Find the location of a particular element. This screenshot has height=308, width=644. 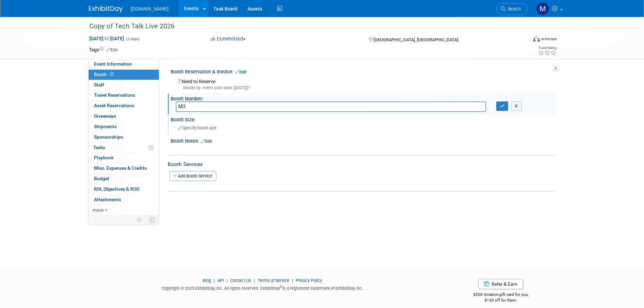

span: Specify booth size is located at coordinates (198, 128).